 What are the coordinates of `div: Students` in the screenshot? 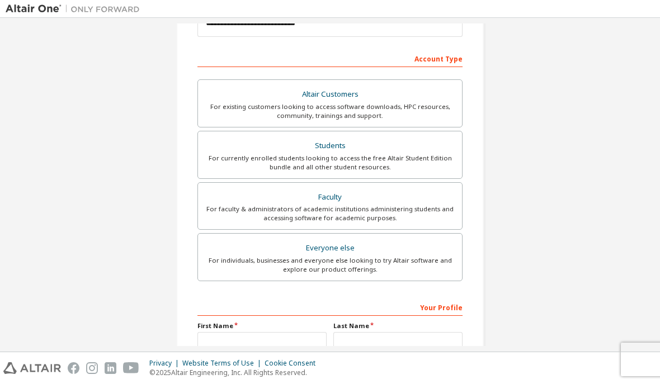 It's located at (330, 146).